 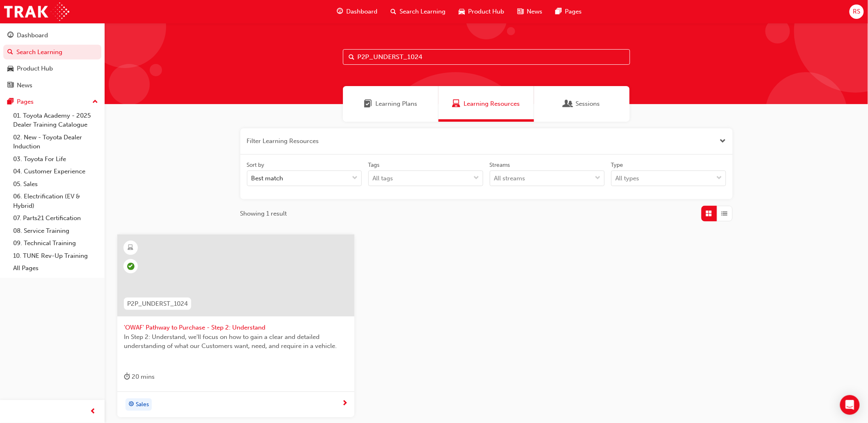 What do you see at coordinates (56, 159) in the screenshot?
I see `a: 03. Toyota For Life` at bounding box center [56, 159].